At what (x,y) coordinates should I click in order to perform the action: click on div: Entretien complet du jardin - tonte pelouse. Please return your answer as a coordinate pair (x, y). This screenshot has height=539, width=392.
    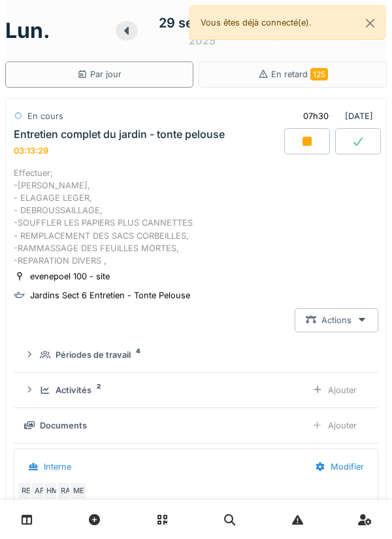
    Looking at the image, I should click on (119, 134).